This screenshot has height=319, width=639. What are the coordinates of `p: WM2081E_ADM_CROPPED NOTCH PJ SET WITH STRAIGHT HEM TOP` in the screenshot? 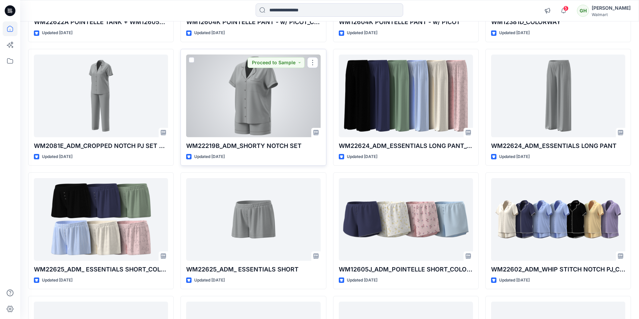 It's located at (101, 146).